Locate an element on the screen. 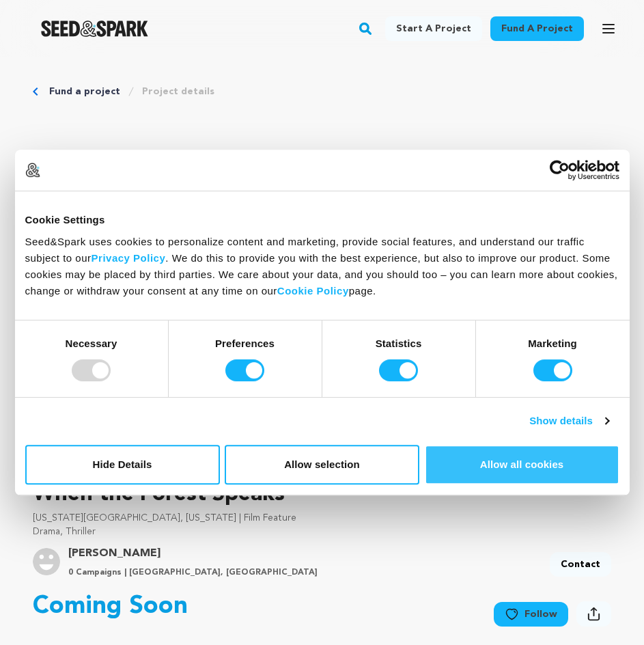  a: Privacy Policy is located at coordinates (129, 257).